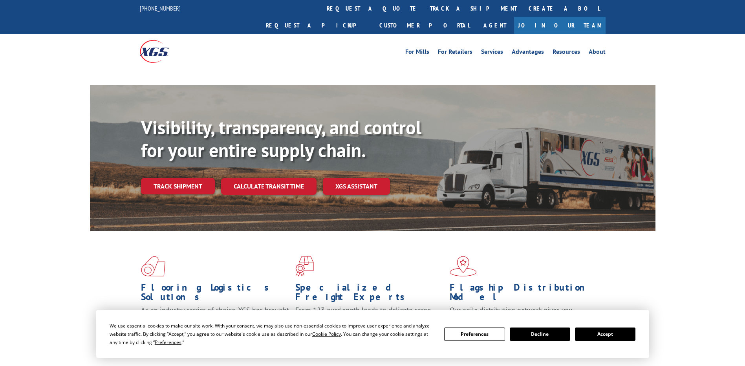 The image size is (745, 366). I want to click on button: Decline, so click(540, 334).